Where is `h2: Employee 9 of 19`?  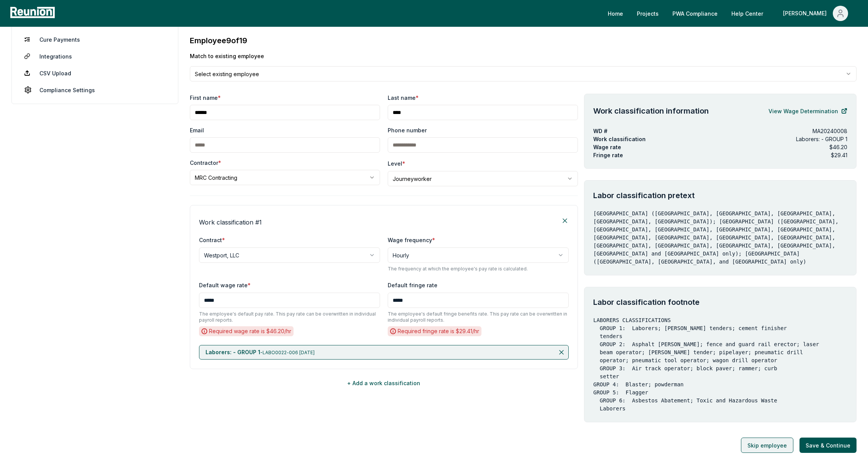
h2: Employee 9 of 19 is located at coordinates (219, 41).